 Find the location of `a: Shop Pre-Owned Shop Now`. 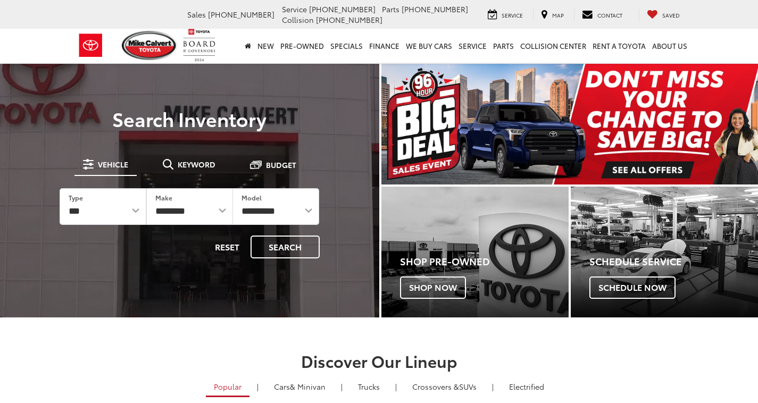

a: Shop Pre-Owned Shop Now is located at coordinates (475, 252).